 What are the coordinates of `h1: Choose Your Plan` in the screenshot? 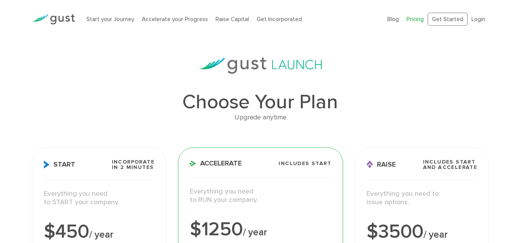 It's located at (261, 102).